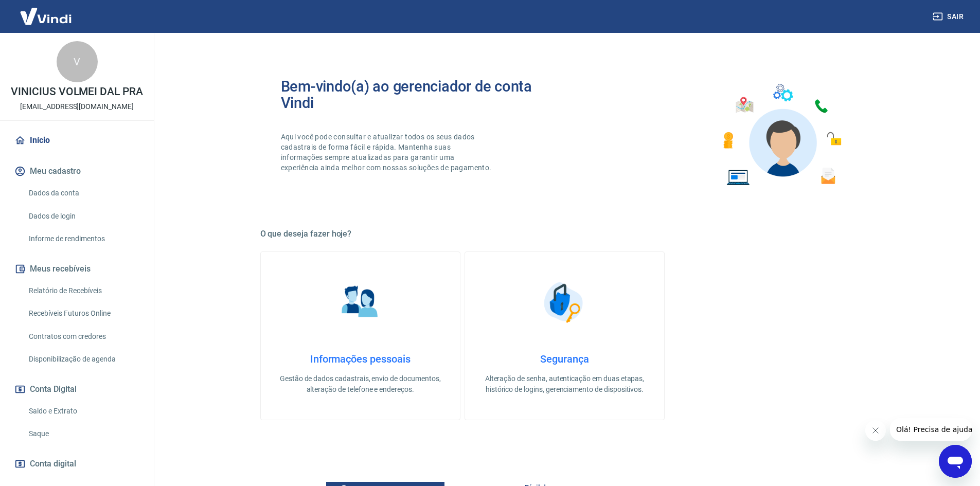  I want to click on a: SegurançaSegurançaAlteração de senha, autenticação em duas etapas, histórico de logins, gerenciam..., so click(564, 336).